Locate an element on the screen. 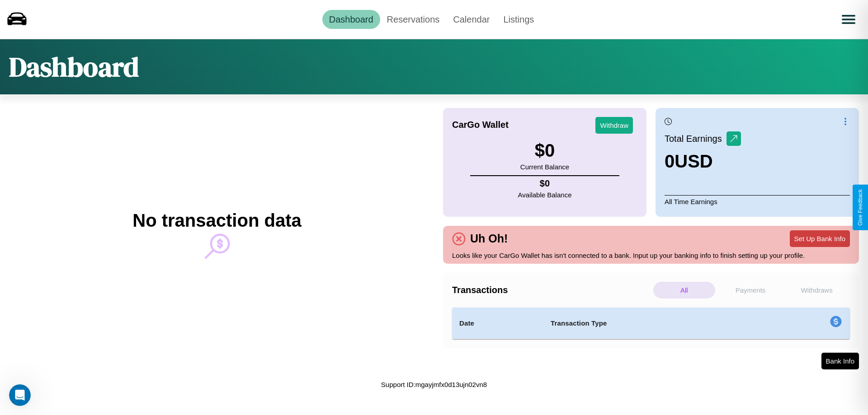  h4: Date is located at coordinates (498, 323).